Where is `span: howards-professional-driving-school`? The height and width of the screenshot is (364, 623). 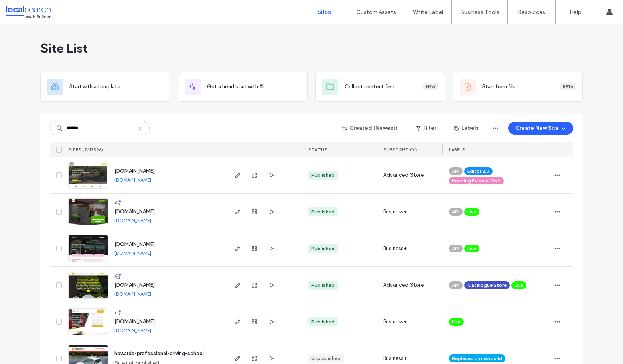
span: howards-professional-driving-school is located at coordinates (159, 353).